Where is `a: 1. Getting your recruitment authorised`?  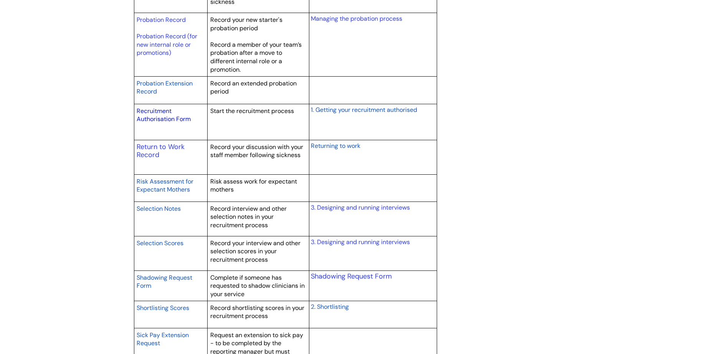
a: 1. Getting your recruitment authorised is located at coordinates (364, 110).